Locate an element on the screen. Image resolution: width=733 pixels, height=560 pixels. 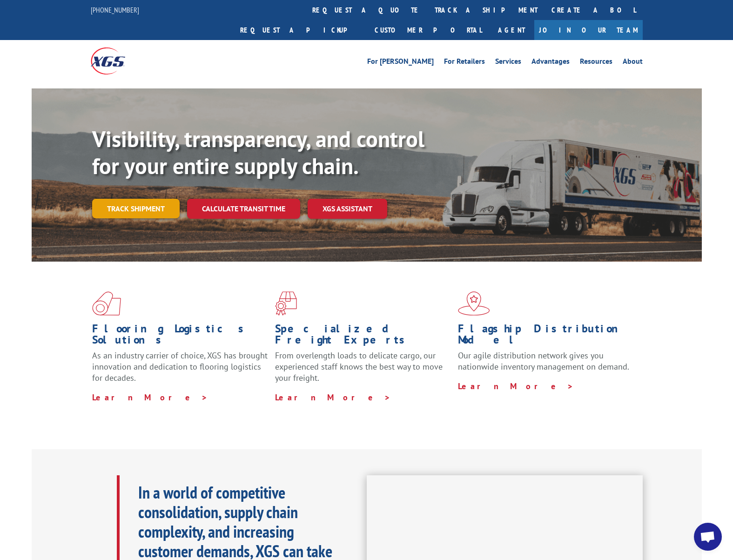
a: Request a pickup is located at coordinates (300, 30).